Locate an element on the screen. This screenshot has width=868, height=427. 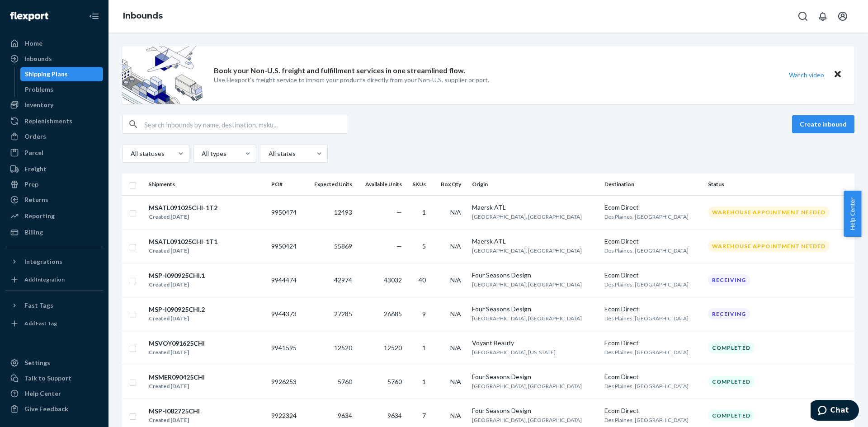
th: Status is located at coordinates (779, 184).